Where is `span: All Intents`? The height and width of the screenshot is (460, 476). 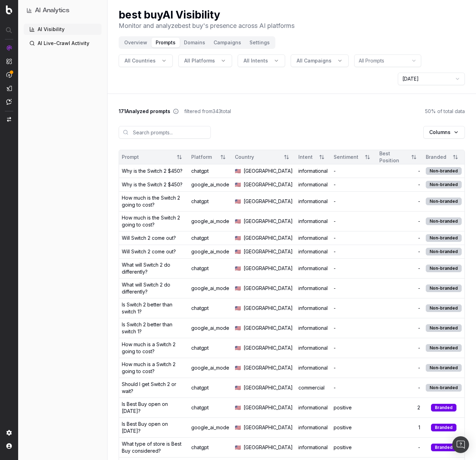
span: All Intents is located at coordinates (256, 61).